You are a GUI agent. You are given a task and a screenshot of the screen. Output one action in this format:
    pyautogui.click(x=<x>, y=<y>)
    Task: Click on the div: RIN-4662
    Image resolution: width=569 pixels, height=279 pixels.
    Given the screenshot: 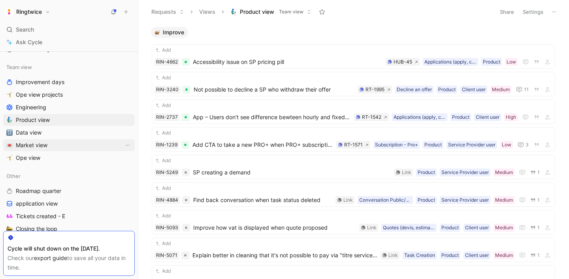 What is the action you would take?
    pyautogui.click(x=167, y=62)
    